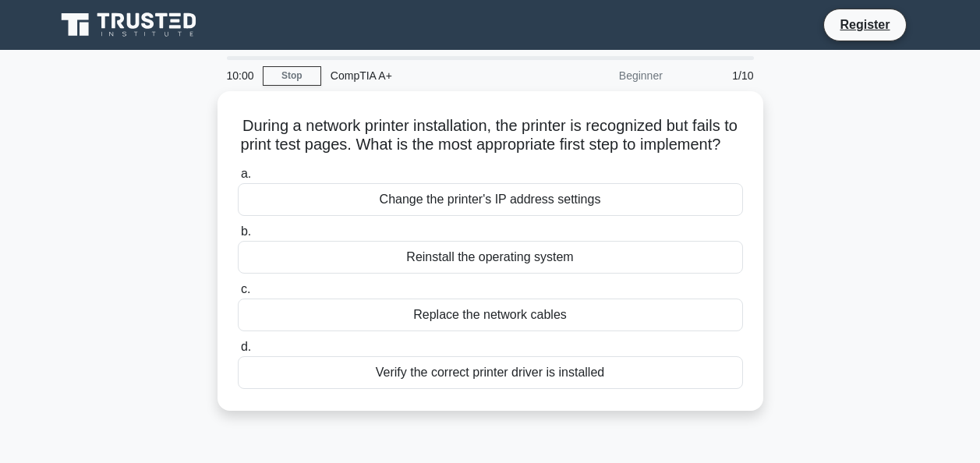 Image resolution: width=980 pixels, height=463 pixels. Describe the element at coordinates (428, 75) in the screenshot. I see `div: CompTIA A+` at that location.